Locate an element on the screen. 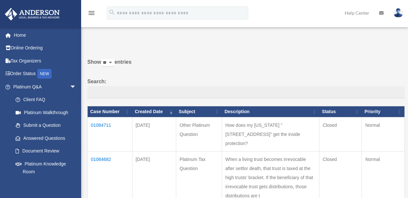 This screenshot has width=408, height=198. a: Client FAQ is located at coordinates (46, 100).